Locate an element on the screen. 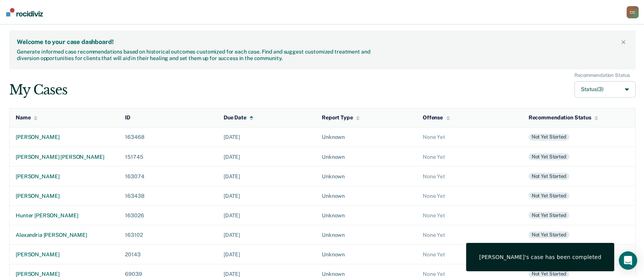 Image resolution: width=644 pixels, height=277 pixels. div: My Cases is located at coordinates (38, 90).